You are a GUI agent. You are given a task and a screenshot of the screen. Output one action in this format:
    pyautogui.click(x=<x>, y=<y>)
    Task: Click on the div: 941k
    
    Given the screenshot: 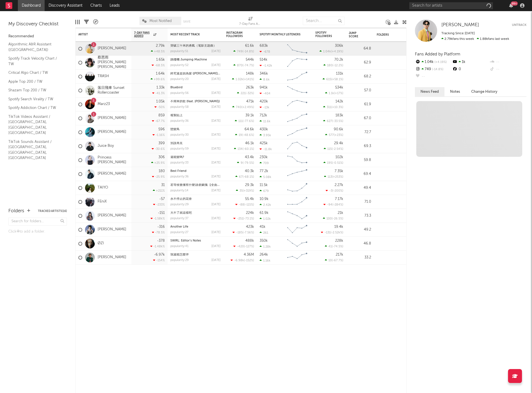 What is the action you would take?
    pyautogui.click(x=264, y=87)
    